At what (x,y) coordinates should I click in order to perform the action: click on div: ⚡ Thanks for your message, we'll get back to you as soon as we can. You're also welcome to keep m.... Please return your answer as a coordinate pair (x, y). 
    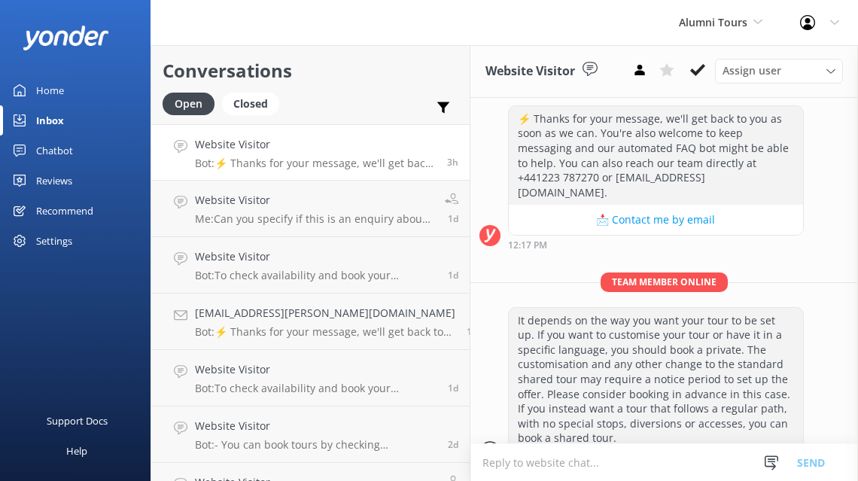
    Looking at the image, I should click on (656, 156).